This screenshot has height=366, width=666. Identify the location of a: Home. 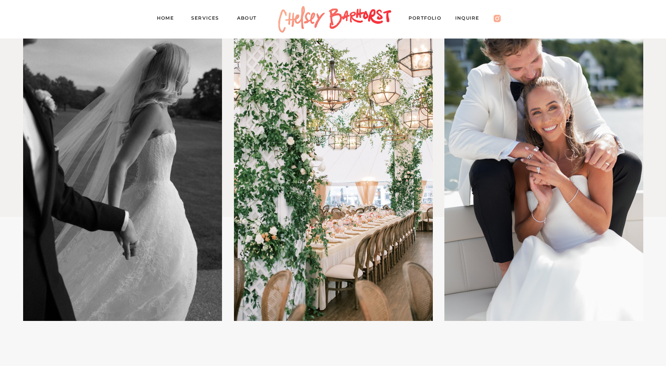
(168, 19).